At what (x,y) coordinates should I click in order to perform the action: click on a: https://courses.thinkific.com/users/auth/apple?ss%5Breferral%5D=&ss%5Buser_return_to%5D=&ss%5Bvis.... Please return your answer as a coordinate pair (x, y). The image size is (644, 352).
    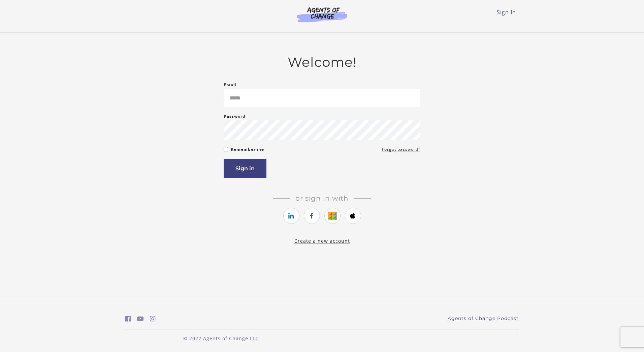
    Looking at the image, I should click on (353, 216).